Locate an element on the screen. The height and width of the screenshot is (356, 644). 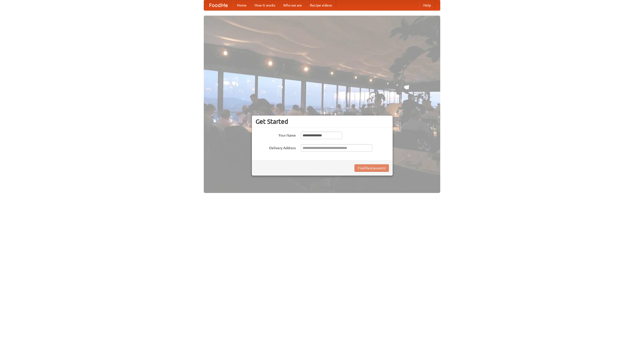
button: Find Restaurants! is located at coordinates (371, 168).